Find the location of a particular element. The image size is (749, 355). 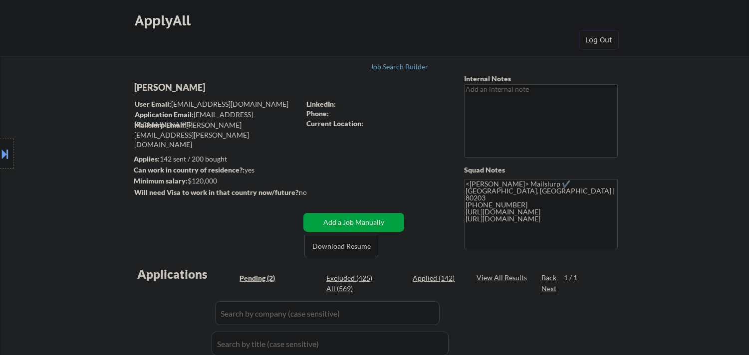

strong: Current Location: is located at coordinates (335, 123).